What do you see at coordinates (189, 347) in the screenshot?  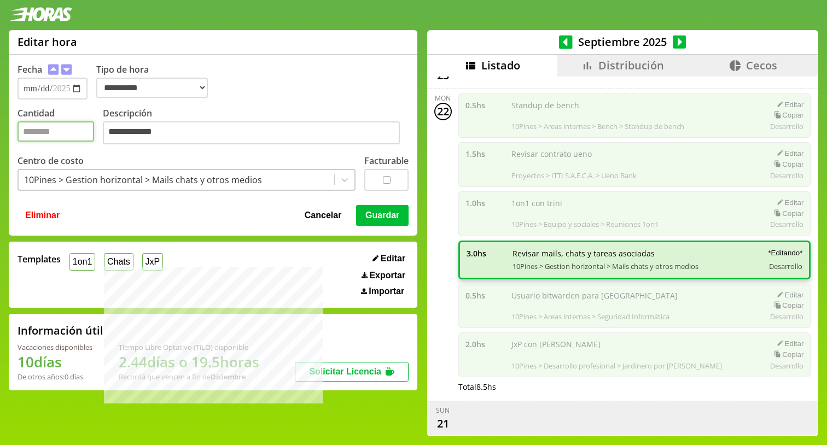 I see `div: Tiempo Libre Optativo (TiLO) disponible` at bounding box center [189, 347].